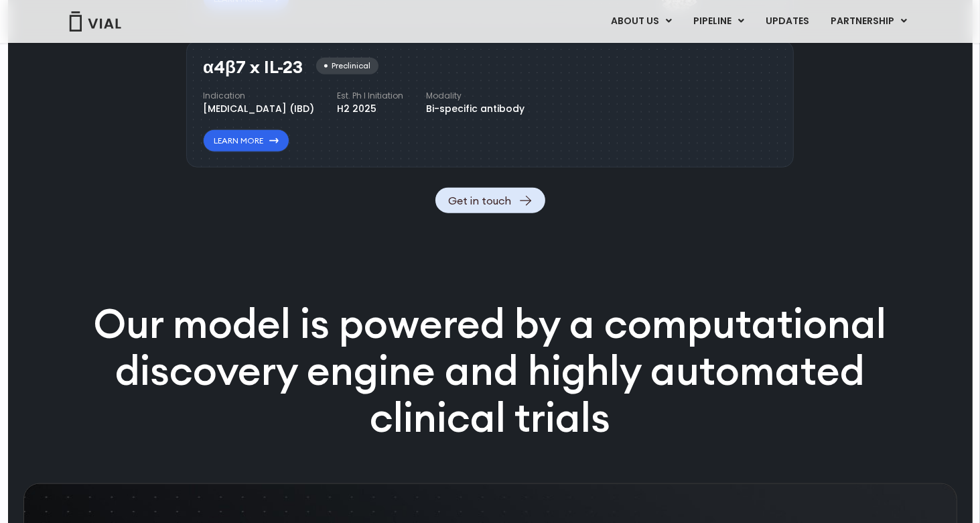  I want to click on a: ABOUT USMenu Toggle, so click(642, 22).